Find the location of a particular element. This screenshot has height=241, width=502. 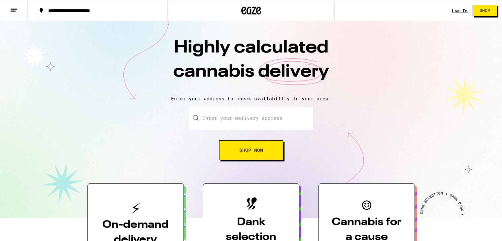

a: Shop is located at coordinates (485, 11).